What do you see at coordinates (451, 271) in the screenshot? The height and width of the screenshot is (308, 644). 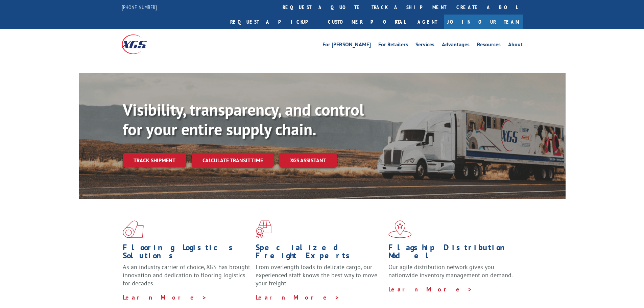 I see `span: Our agile distribution network gives you nationwide inventory management on demand.` at bounding box center [451, 271].